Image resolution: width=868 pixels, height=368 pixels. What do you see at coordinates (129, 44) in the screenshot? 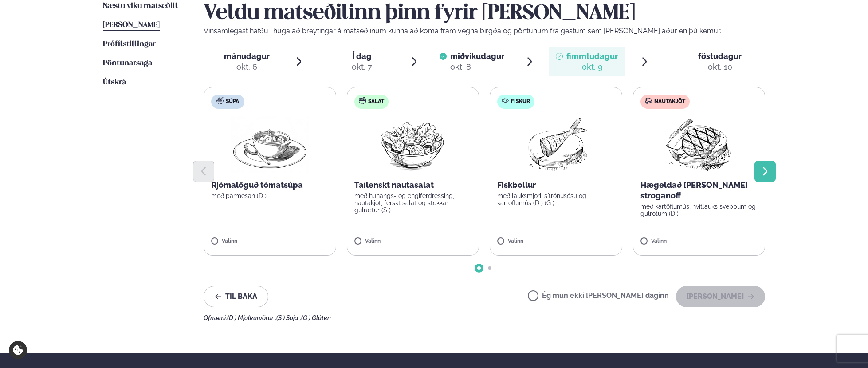
I see `span: Prófílstillingar` at bounding box center [129, 44].